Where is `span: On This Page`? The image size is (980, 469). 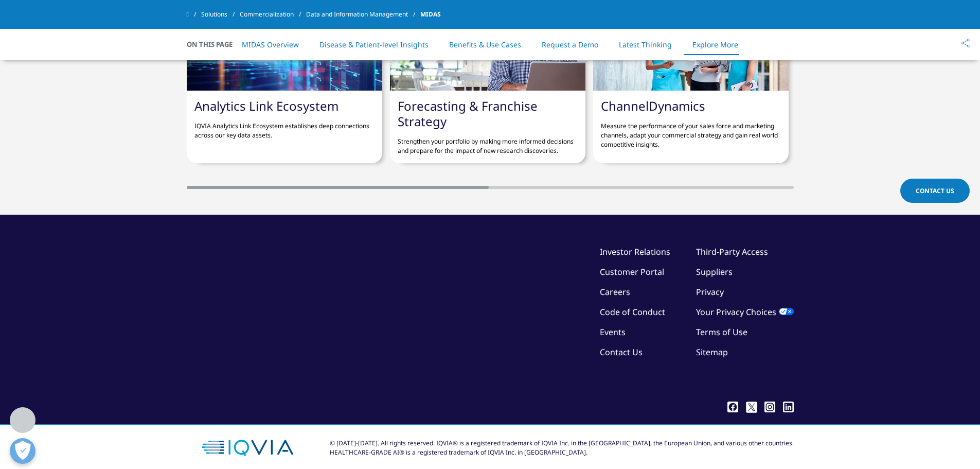 span: On This Page is located at coordinates (215, 45).